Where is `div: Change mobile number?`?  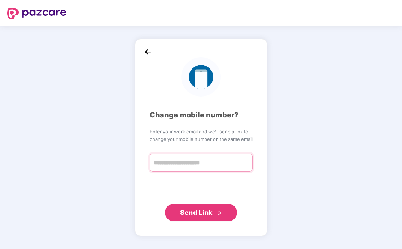
div: Change mobile number? is located at coordinates (201, 115).